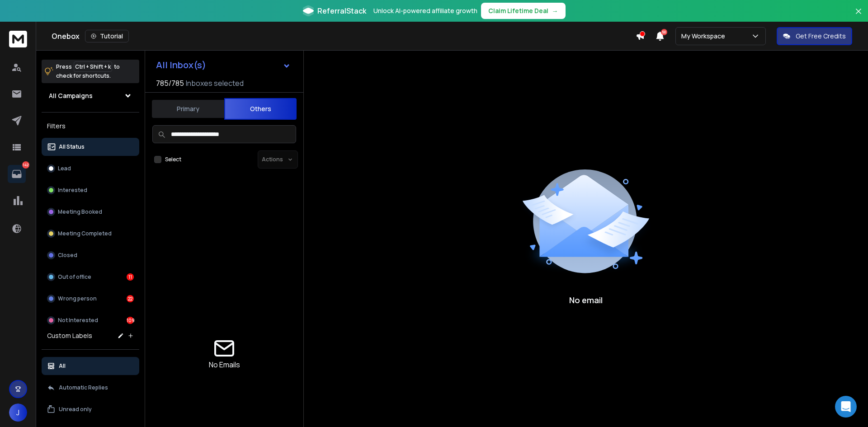 This screenshot has height=427, width=868. I want to click on button: J, so click(18, 413).